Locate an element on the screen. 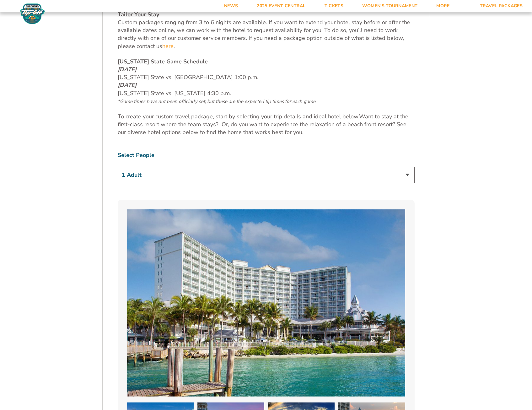  label: Select People is located at coordinates (266, 155).